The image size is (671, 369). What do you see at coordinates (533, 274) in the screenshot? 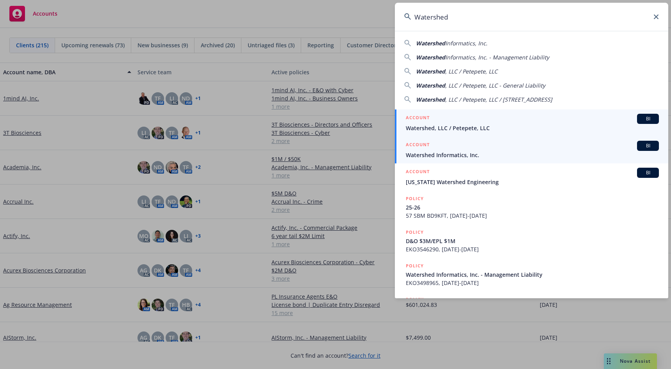
I see `span: Watershed Informatics, Inc. - Management Liability` at bounding box center [533, 274].